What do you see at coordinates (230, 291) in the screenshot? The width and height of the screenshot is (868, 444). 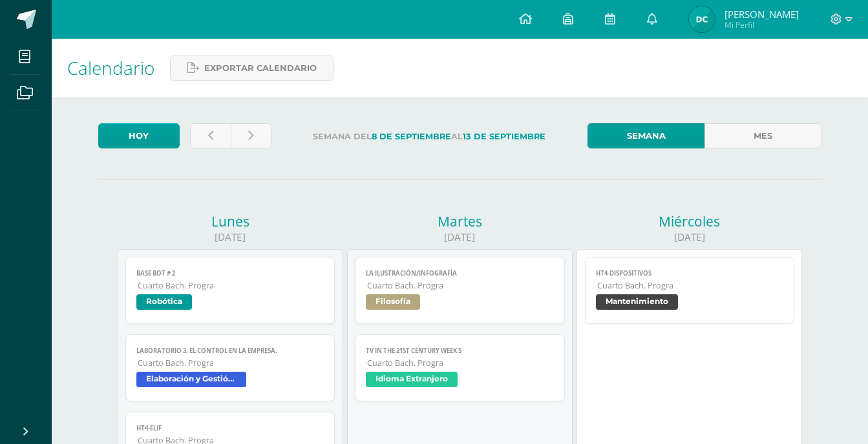 I see `a: Base bot # 2Cuarto Bach. PrograRobótica` at bounding box center [230, 291].